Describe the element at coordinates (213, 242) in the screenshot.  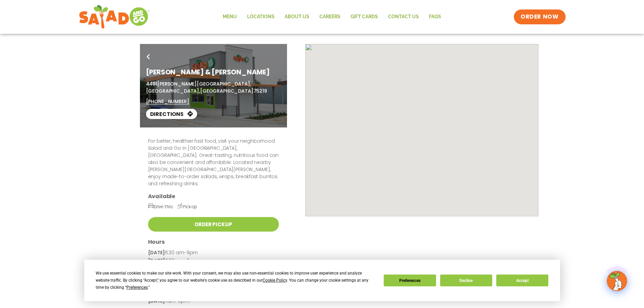
I see `h3: Hours` at that location.